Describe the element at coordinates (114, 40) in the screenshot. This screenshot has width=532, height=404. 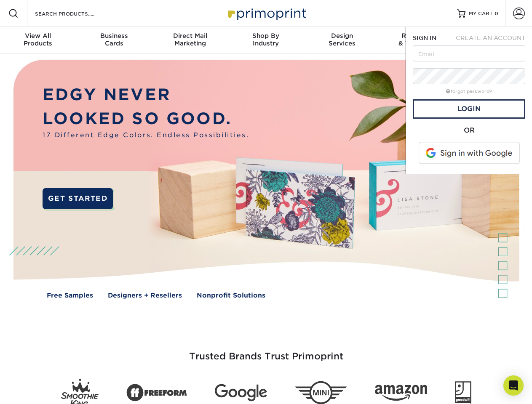
I see `div: Cards` at that location.